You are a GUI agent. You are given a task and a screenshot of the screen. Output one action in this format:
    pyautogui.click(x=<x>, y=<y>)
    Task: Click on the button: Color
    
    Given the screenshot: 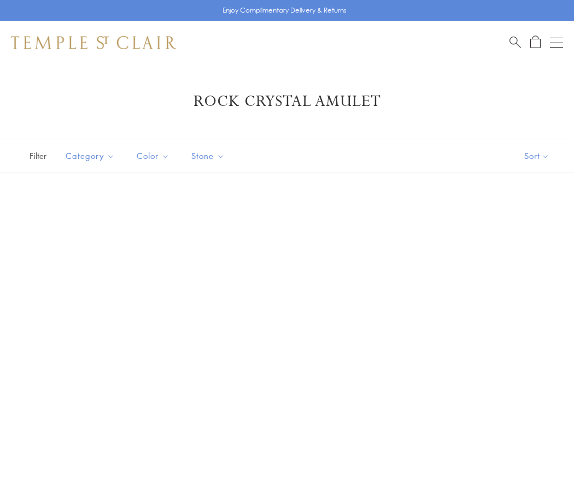 What is the action you would take?
    pyautogui.click(x=153, y=156)
    